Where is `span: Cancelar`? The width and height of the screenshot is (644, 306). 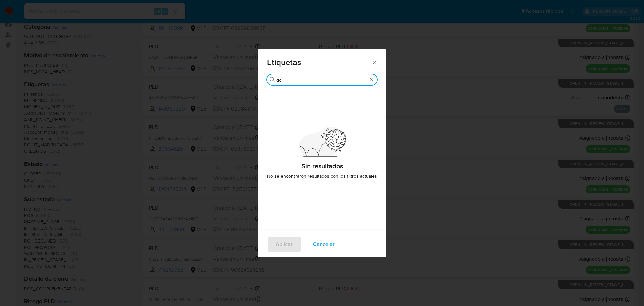
span: Cancelar is located at coordinates (324, 244).